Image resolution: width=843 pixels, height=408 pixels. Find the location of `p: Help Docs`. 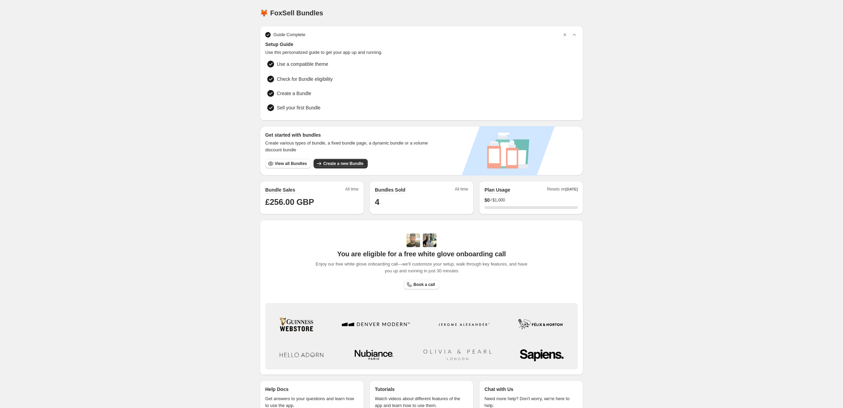

p: Help Docs is located at coordinates (277, 389).